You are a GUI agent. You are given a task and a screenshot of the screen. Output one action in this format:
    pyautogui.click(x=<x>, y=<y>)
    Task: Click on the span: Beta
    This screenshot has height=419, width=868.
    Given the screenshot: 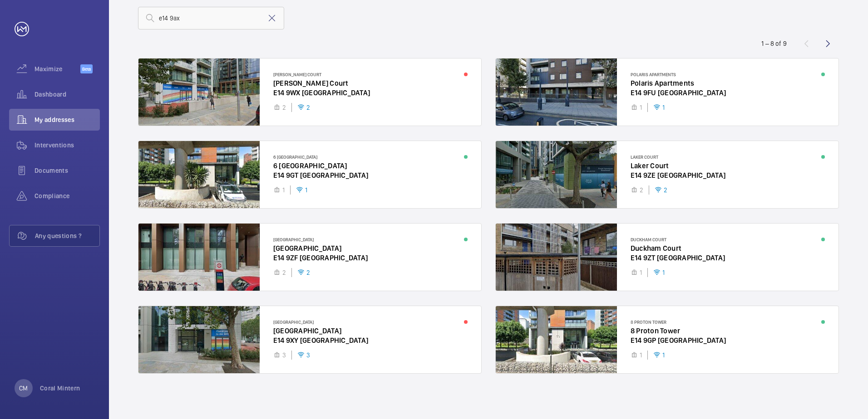 What is the action you would take?
    pyautogui.click(x=86, y=69)
    